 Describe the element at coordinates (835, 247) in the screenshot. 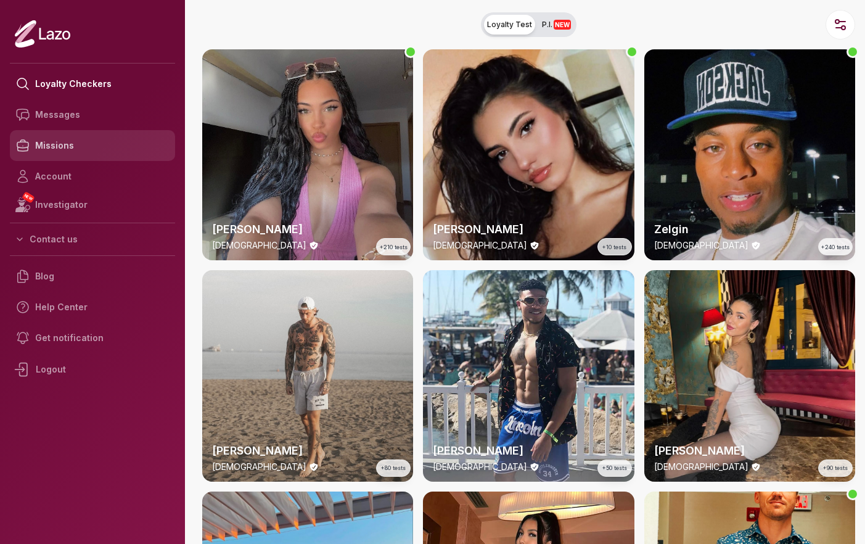

I see `span: +240 tests` at that location.